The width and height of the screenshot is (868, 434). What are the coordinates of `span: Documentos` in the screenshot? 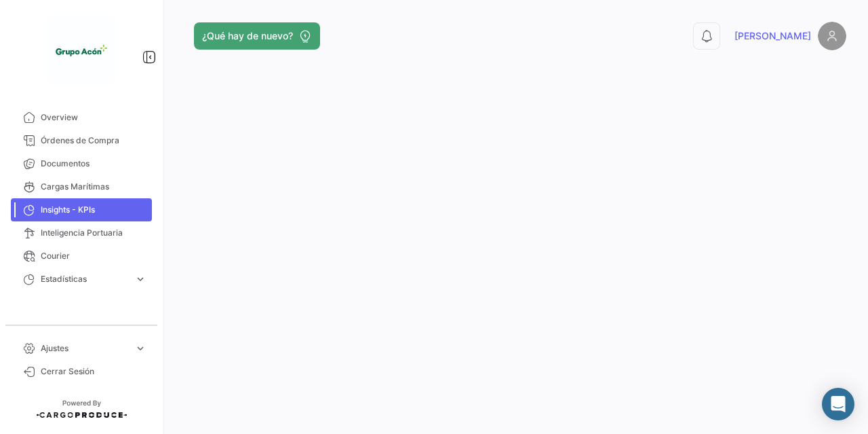 It's located at (94, 164).